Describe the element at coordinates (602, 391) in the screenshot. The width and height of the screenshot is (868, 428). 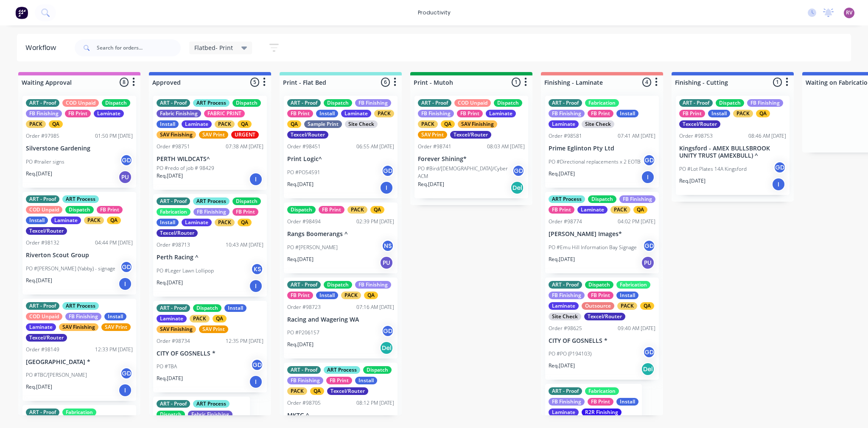
I see `div: Fabrication` at that location.